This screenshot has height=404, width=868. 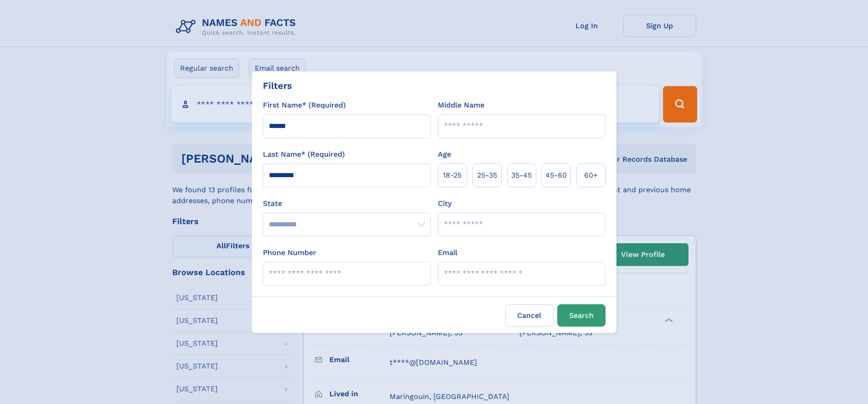 What do you see at coordinates (305, 105) in the screenshot?
I see `label: First Name* (Required)` at bounding box center [305, 105].